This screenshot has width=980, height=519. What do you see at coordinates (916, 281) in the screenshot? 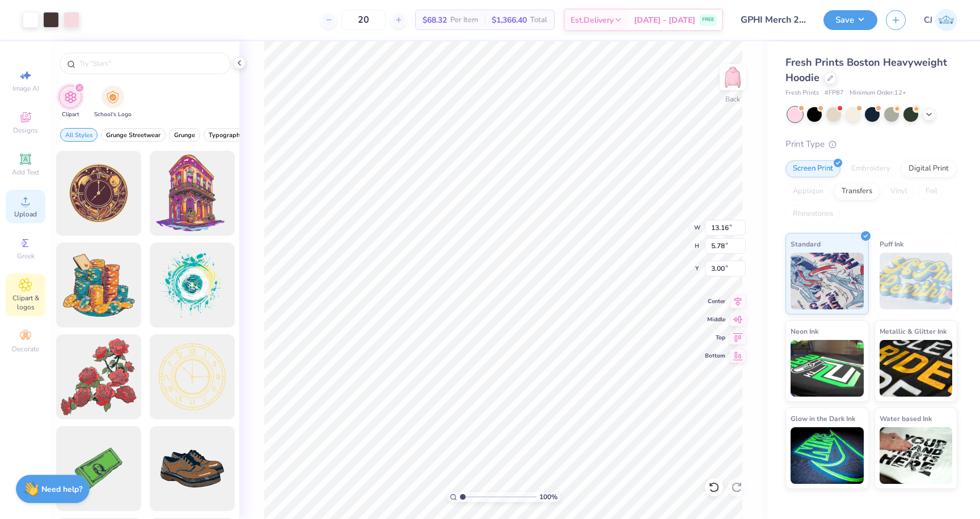
I see `img: Puff Ink` at bounding box center [916, 281].